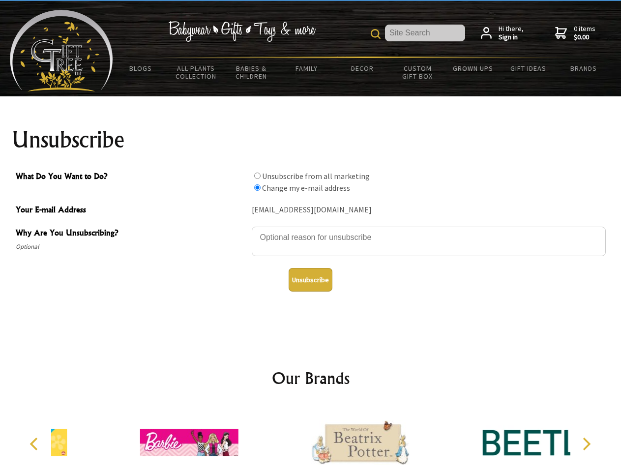  Describe the element at coordinates (375, 34) in the screenshot. I see `img: product search` at that location.